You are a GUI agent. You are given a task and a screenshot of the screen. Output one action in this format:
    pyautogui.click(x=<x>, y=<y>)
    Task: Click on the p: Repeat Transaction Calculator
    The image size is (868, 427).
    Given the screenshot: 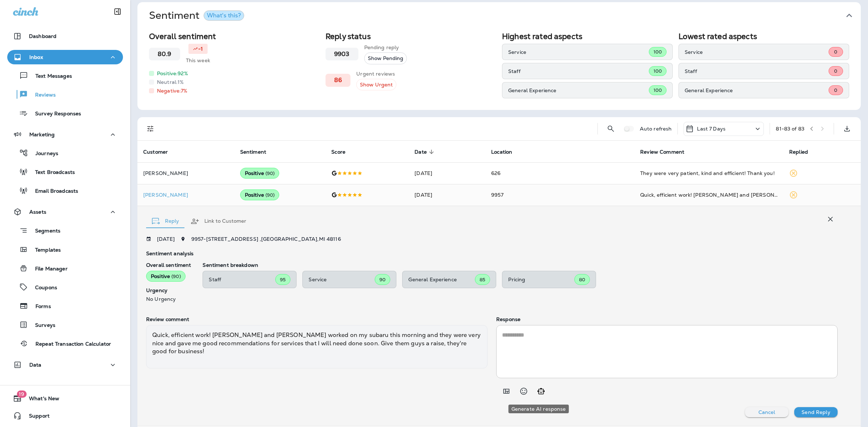 What is the action you would take?
    pyautogui.click(x=69, y=344)
    